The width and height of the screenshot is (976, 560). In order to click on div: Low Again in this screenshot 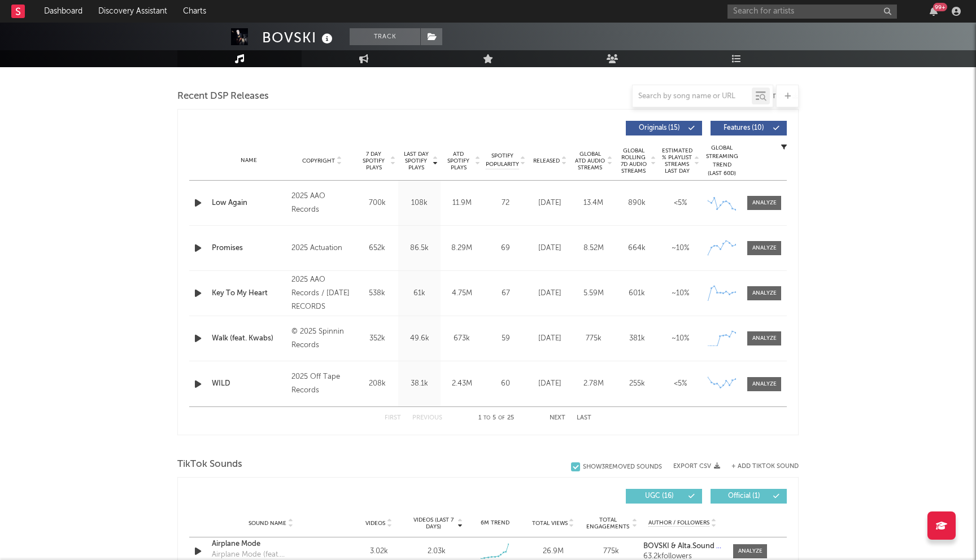, I will do `click(248, 203)`.